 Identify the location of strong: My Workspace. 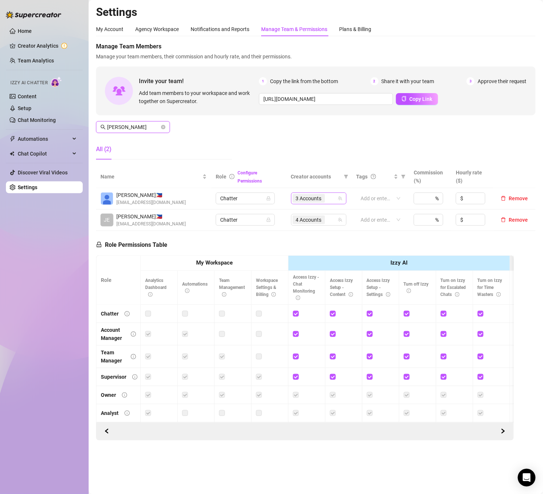
(214, 263).